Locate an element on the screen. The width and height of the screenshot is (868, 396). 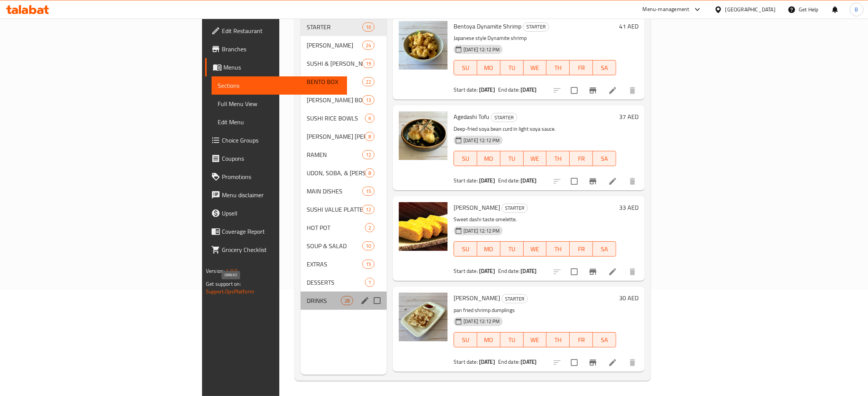
a: Branches is located at coordinates (276, 49).